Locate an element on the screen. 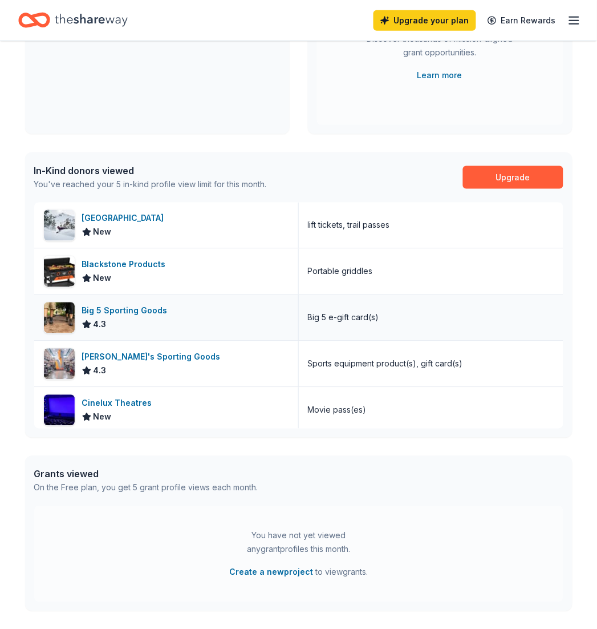  button: Create a newproject is located at coordinates (271, 572).